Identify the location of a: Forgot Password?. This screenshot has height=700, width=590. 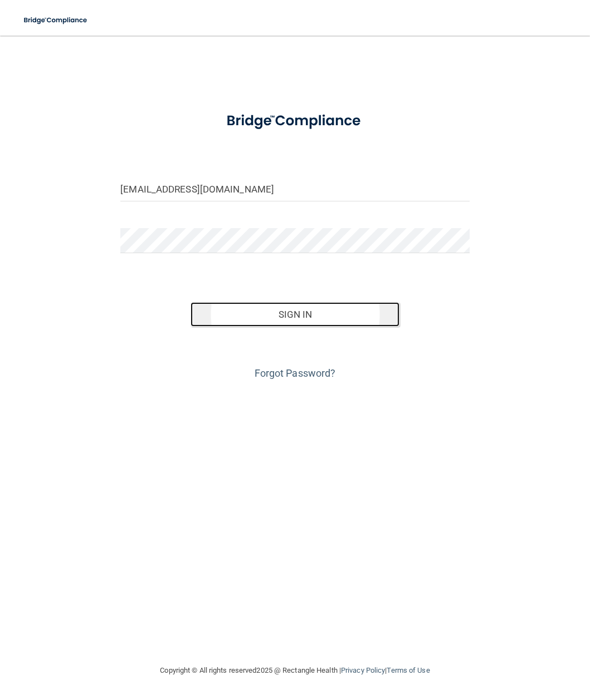
(295, 373).